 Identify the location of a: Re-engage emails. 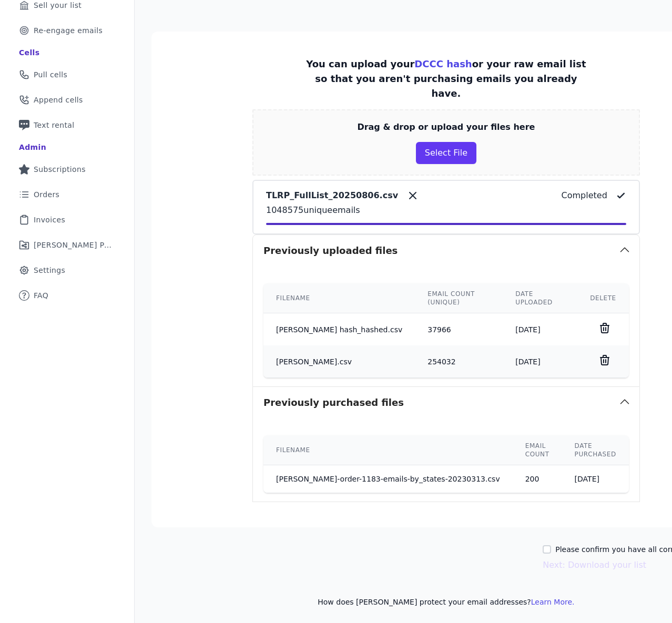
(66, 31).